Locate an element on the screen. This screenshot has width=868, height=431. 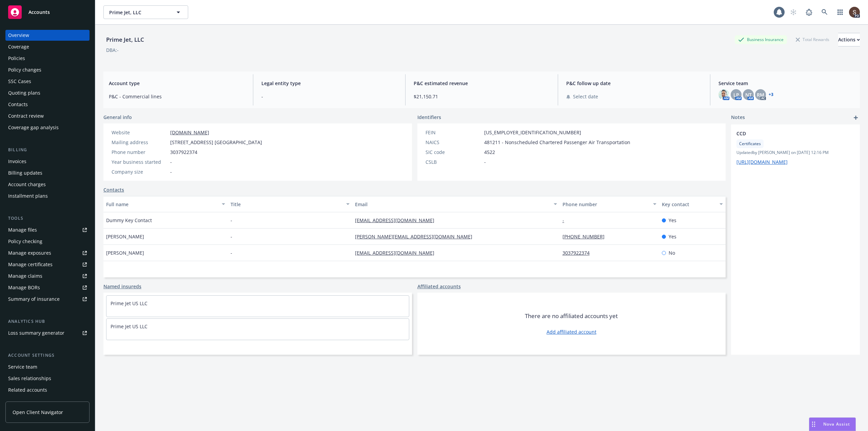
span: Notes is located at coordinates (738, 118).